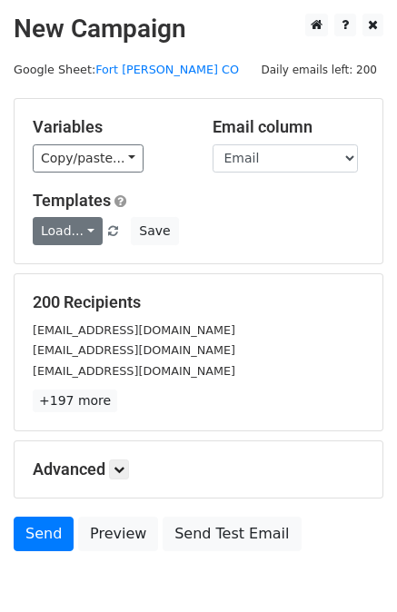 The image size is (397, 612). Describe the element at coordinates (352, 569) in the screenshot. I see `div: Chat Widget` at that location.